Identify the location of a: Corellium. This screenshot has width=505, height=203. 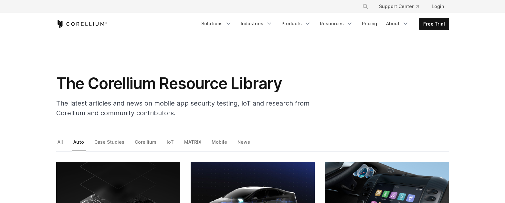
(146, 144).